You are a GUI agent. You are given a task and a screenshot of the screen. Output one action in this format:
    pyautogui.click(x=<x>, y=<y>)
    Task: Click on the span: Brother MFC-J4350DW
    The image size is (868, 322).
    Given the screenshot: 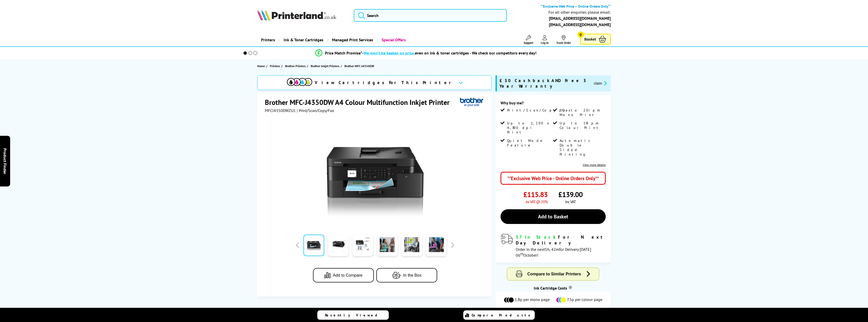 What is the action you would take?
    pyautogui.click(x=359, y=66)
    